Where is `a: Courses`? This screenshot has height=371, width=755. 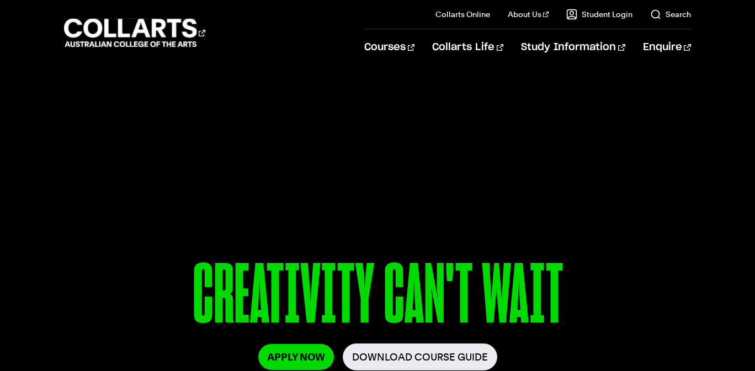 a: Courses is located at coordinates (389, 47).